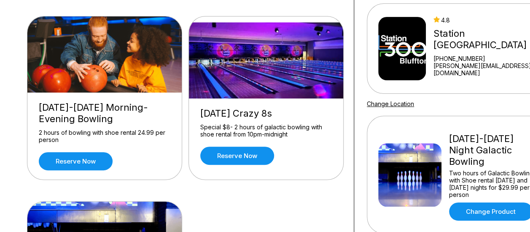 The image size is (530, 232). What do you see at coordinates (267, 60) in the screenshot?
I see `img: Thursday Crazy 8s` at bounding box center [267, 60].